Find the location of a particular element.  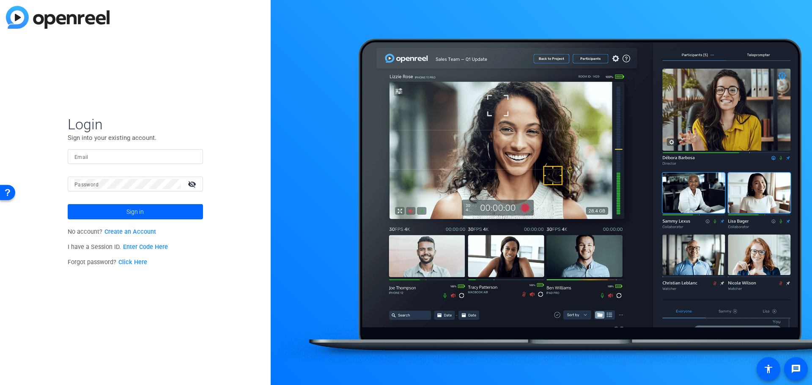

mat-label: Password is located at coordinates (86, 185).